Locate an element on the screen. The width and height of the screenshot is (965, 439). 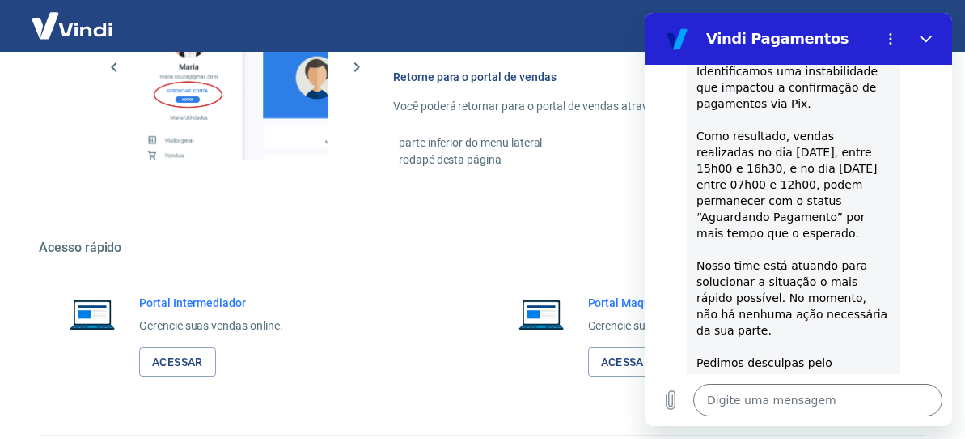
h6: Portal Intermediador is located at coordinates (211, 303).